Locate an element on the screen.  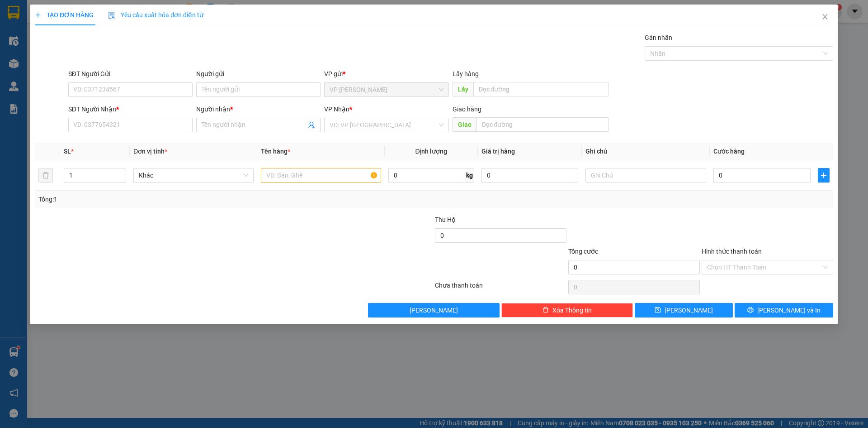
span: Xóa Thông tin is located at coordinates (572, 310).